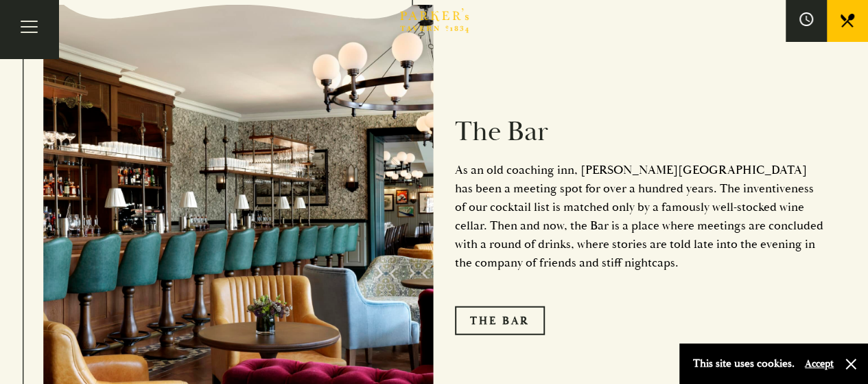 The image size is (868, 384). I want to click on button: Accept, so click(819, 363).